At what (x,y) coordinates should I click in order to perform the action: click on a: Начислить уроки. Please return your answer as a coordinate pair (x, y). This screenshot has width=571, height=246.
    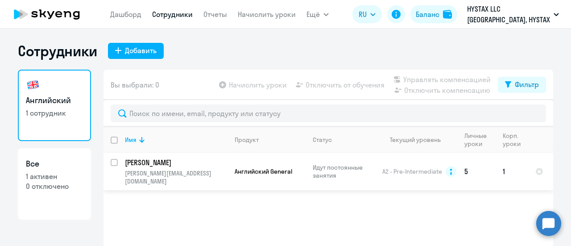
    Looking at the image, I should click on (267, 14).